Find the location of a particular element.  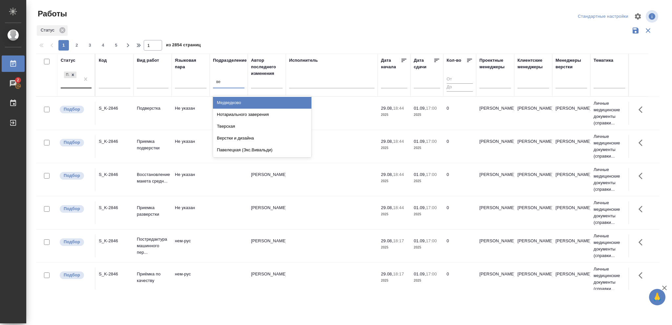

div: Подразделение is located at coordinates (230, 60).